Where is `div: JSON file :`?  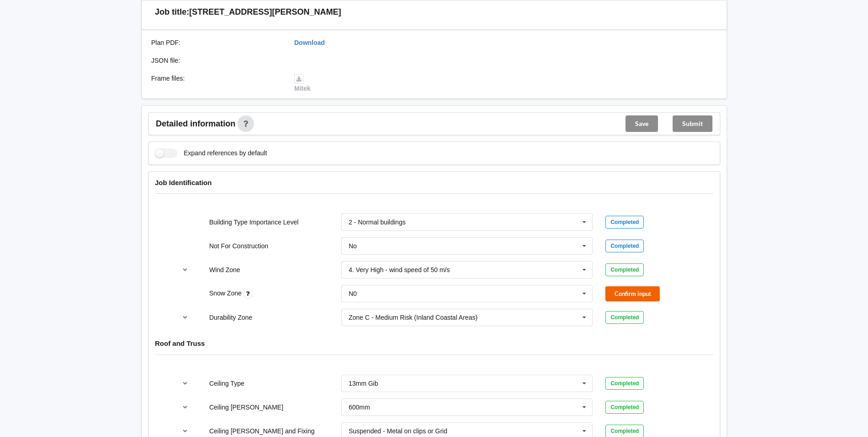
div: JSON file : is located at coordinates (216, 60).